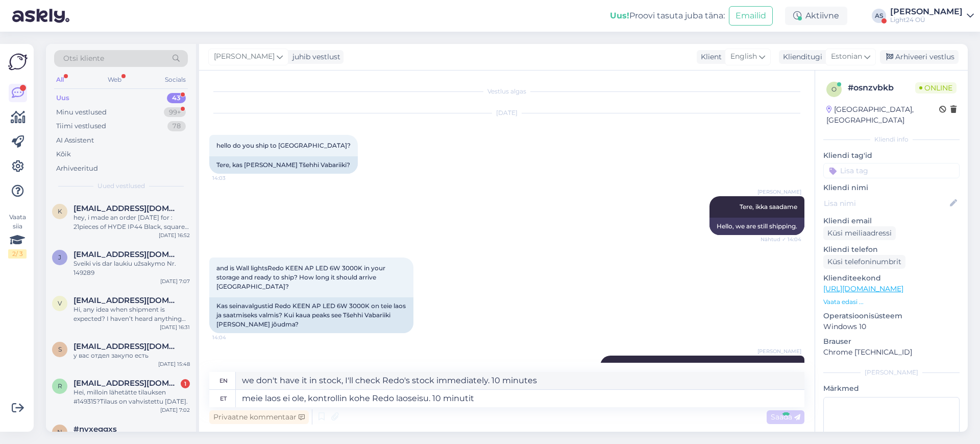  What do you see at coordinates (744, 57) in the screenshot?
I see `span: English` at bounding box center [744, 57].